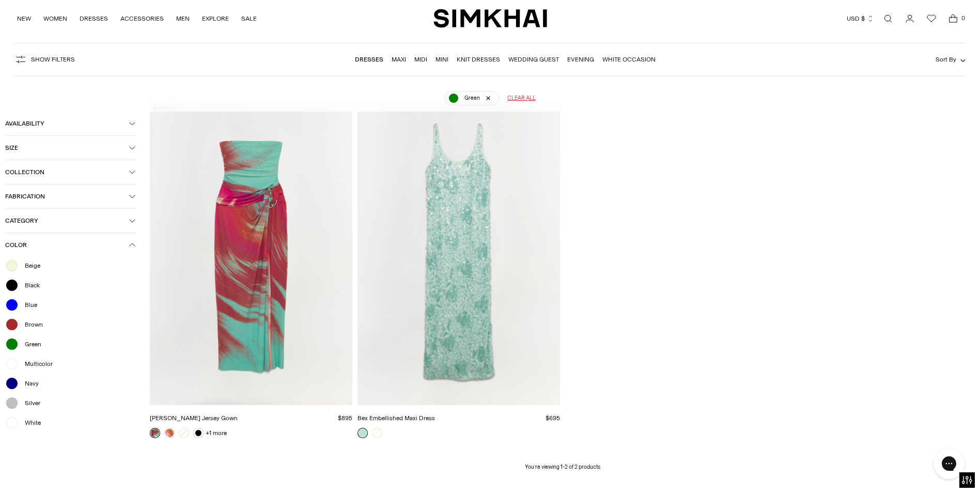  I want to click on a: SALE, so click(249, 19).